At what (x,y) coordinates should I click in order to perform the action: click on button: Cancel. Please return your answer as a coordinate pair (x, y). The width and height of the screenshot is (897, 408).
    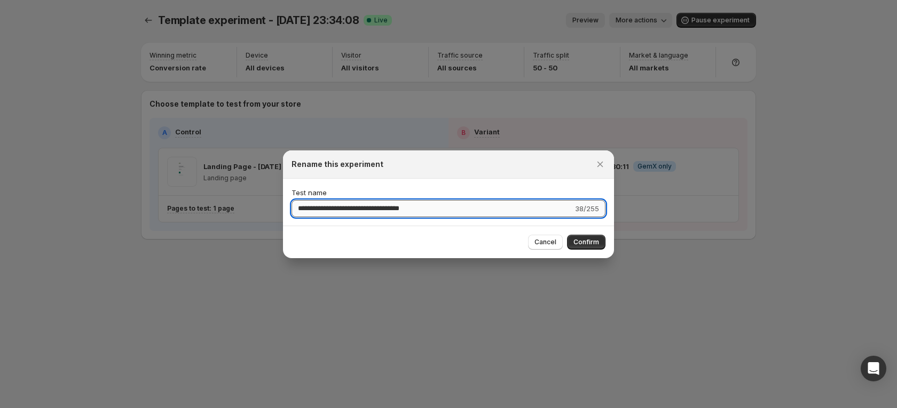
    Looking at the image, I should click on (545, 242).